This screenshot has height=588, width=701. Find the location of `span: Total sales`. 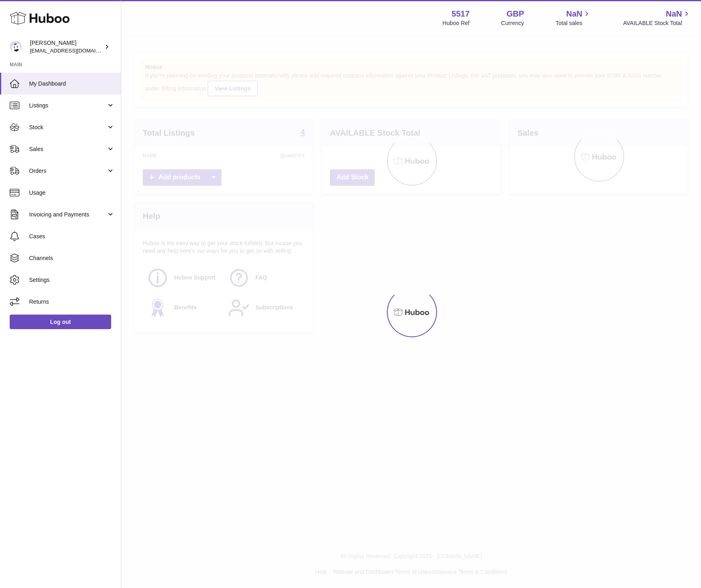

span: Total sales is located at coordinates (573, 23).